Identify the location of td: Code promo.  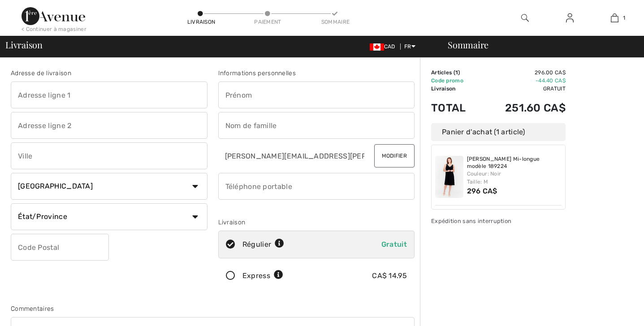
(455, 81).